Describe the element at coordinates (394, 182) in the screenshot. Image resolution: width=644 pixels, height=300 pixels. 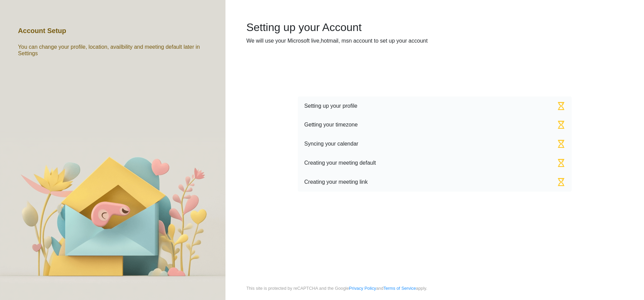
I see `td: Creating your meeting link` at that location.